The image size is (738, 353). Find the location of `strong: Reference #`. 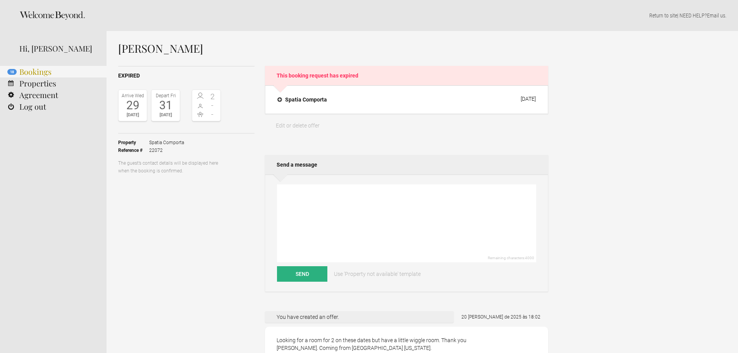

strong: Reference # is located at coordinates (134, 150).